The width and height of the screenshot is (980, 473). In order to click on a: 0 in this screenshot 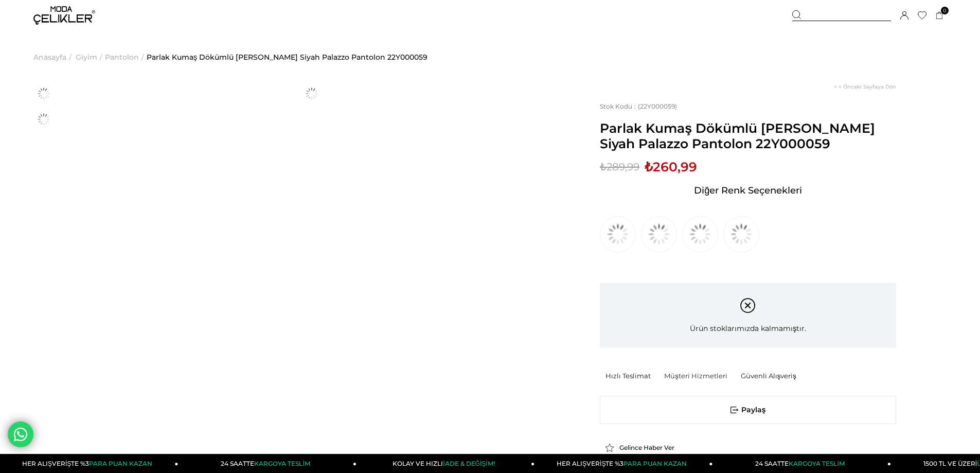, I will do `click(939, 15)`.